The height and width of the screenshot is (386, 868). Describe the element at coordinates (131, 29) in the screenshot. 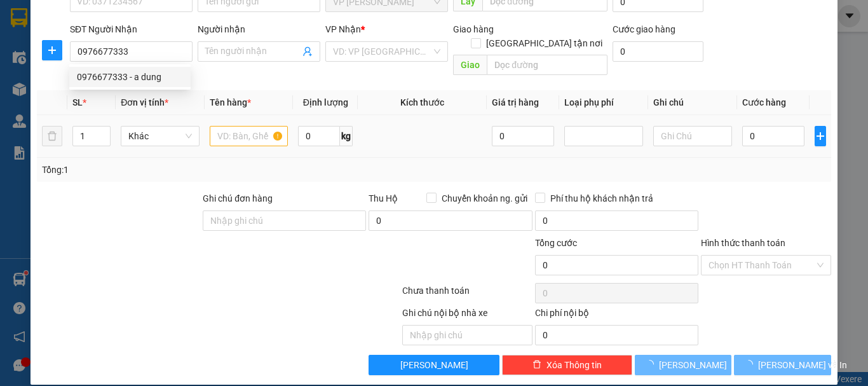

I see `div: SĐT Người Nhận` at that location.